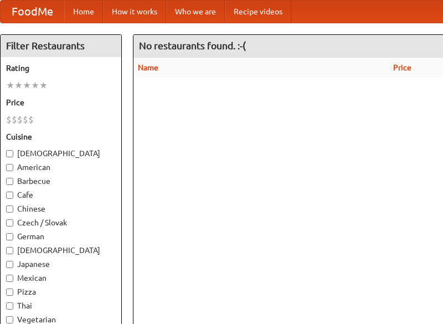  What do you see at coordinates (9, 167) in the screenshot?
I see `input: American` at bounding box center [9, 167].